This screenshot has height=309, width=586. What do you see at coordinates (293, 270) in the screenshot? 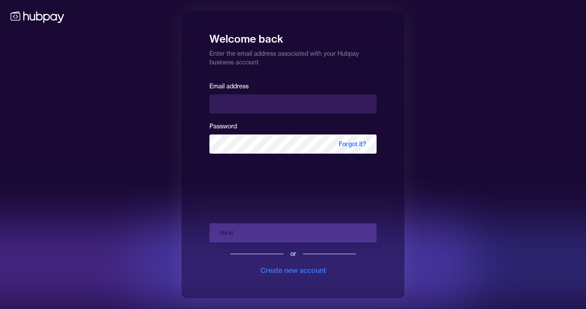
I see `div: Create new account` at bounding box center [293, 270].